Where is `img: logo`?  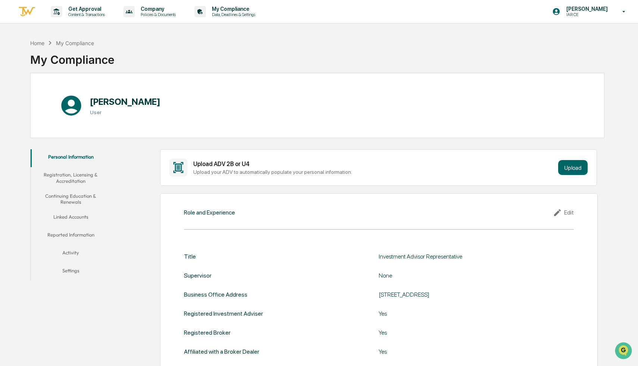
img: logo is located at coordinates (27, 12).